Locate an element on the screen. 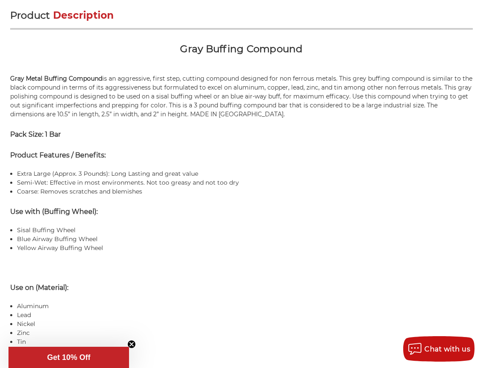 This screenshot has height=368, width=483. strong: Use with (Buffing Wheel): is located at coordinates (54, 211).